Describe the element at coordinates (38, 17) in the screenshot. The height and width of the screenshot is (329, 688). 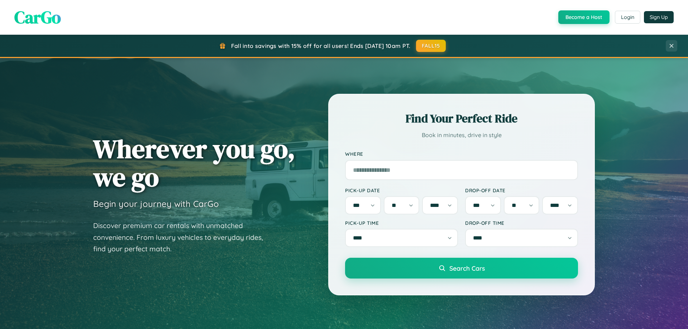
I see `span: CarGo` at that location.